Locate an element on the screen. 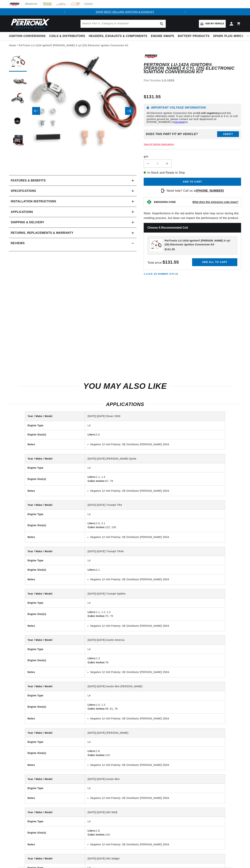 Image resolution: width=250 pixels, height=868 pixels. span: Engine Swaps is located at coordinates (163, 36).